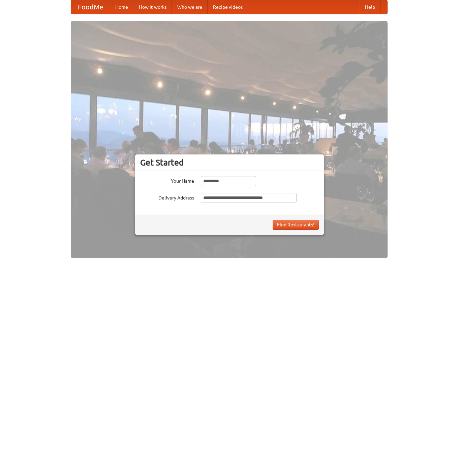  I want to click on a: Help, so click(370, 7).